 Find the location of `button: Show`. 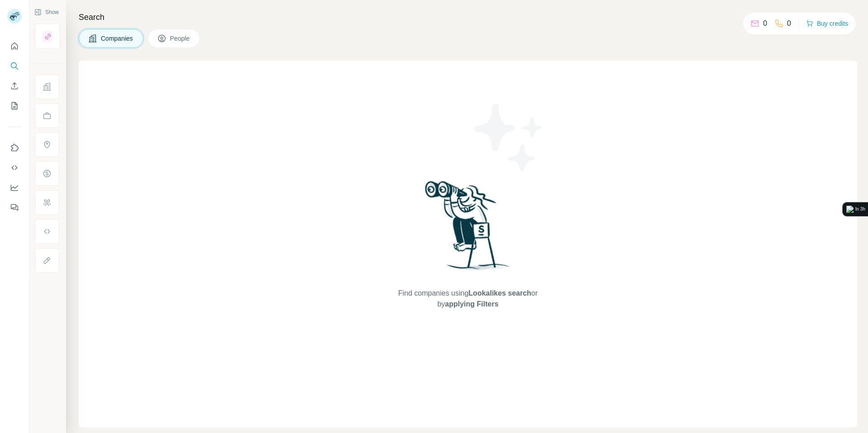

button: Show is located at coordinates (47, 12).